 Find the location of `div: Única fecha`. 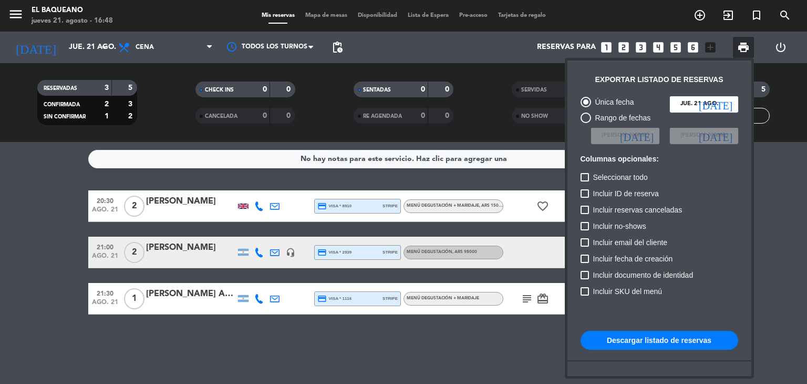

div: Única fecha is located at coordinates (613, 102).